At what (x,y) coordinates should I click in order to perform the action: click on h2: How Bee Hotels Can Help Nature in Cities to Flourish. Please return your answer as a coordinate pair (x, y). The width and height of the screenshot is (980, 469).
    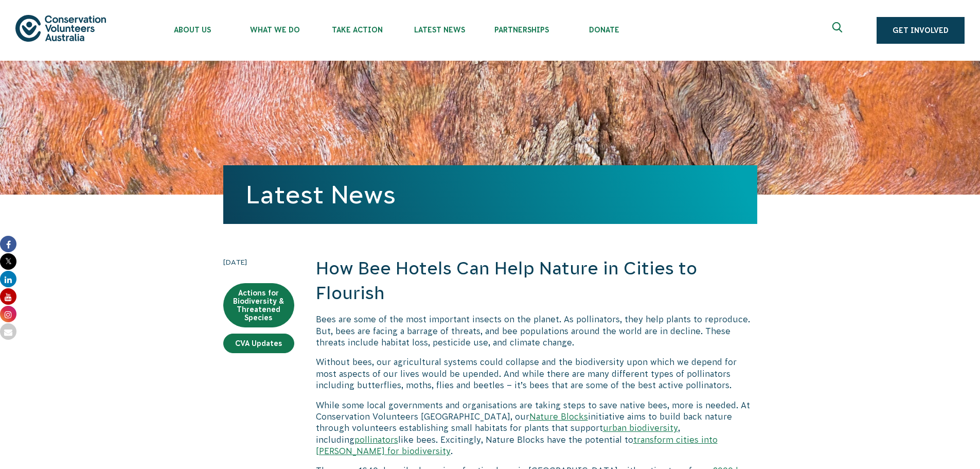
    Looking at the image, I should click on (536, 281).